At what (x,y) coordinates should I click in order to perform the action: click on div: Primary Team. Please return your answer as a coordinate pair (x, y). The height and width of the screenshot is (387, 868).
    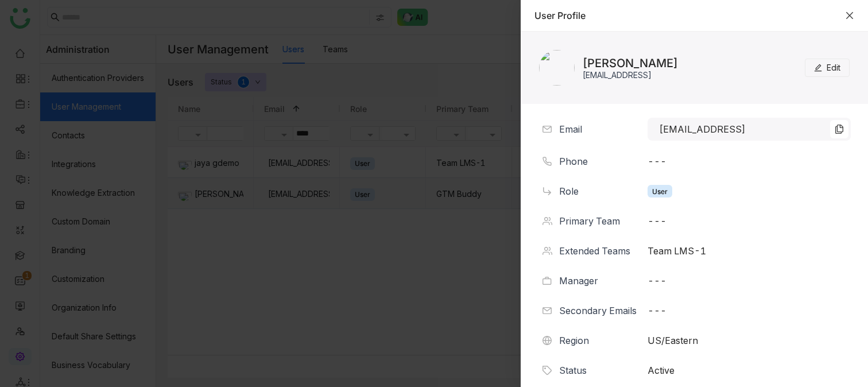
    Looking at the image, I should click on (592, 221).